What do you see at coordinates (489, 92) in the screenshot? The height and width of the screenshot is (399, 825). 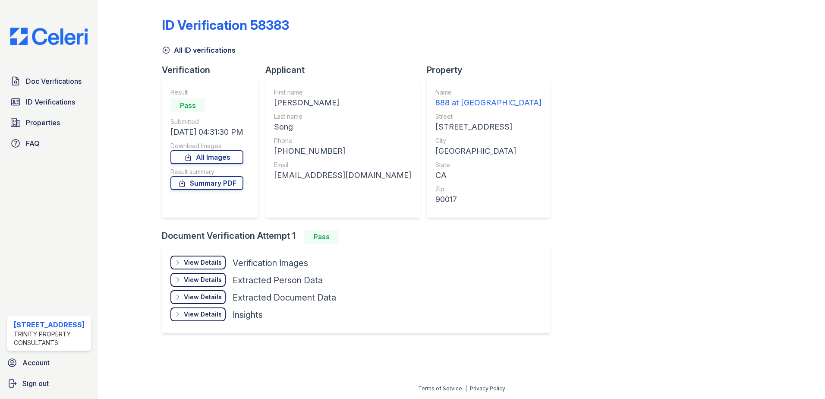 I see `div: Name` at bounding box center [489, 92].